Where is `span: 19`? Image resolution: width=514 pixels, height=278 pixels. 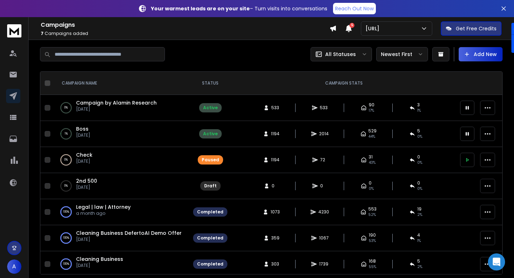
span: 19 is located at coordinates (419, 209).